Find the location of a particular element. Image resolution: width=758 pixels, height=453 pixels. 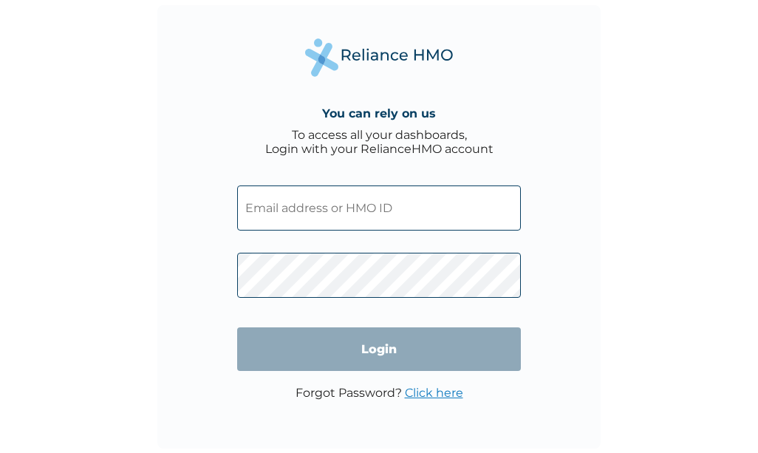

h4: You can rely on us is located at coordinates (379, 113).